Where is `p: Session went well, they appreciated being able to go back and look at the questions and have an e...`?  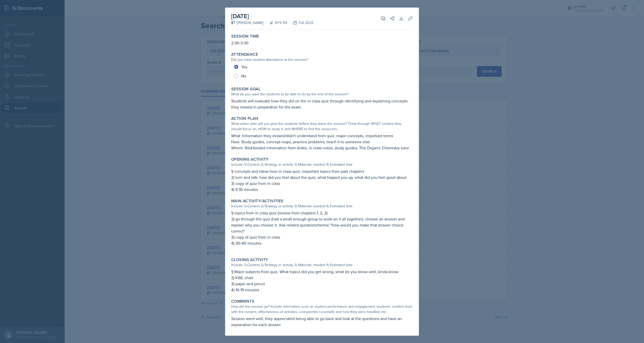 p: Session went well, they appreciated being able to go back and look at the questions and have an e... is located at coordinates (322, 321).